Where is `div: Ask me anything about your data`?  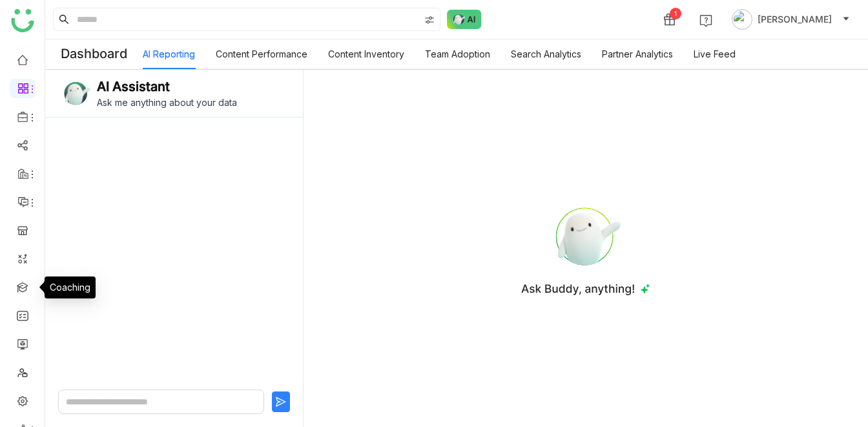
div: Ask me anything about your data is located at coordinates (192, 102).